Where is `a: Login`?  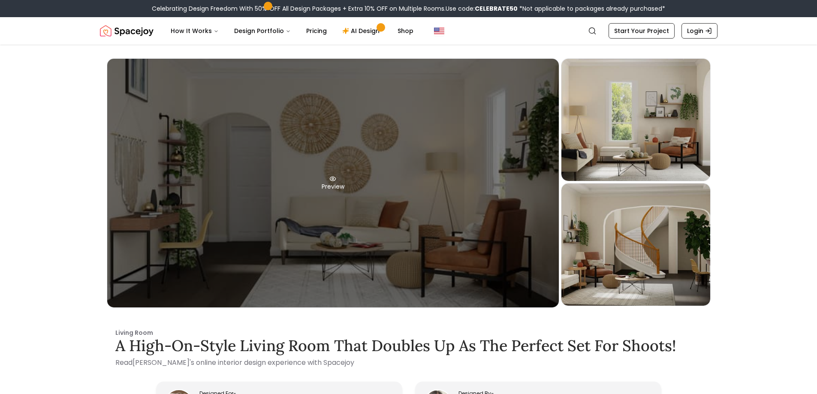 a: Login is located at coordinates (699, 31).